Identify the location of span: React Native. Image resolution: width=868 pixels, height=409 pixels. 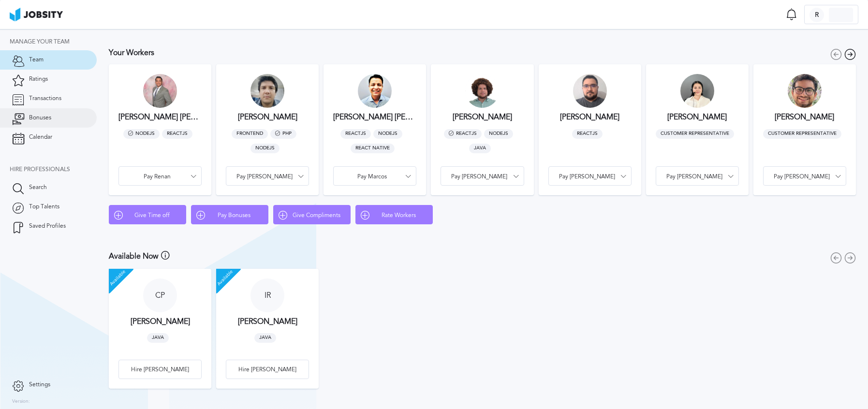
(373, 148).